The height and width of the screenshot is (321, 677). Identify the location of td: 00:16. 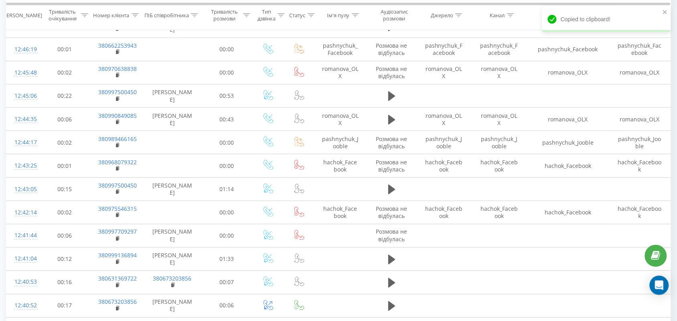
(65, 283).